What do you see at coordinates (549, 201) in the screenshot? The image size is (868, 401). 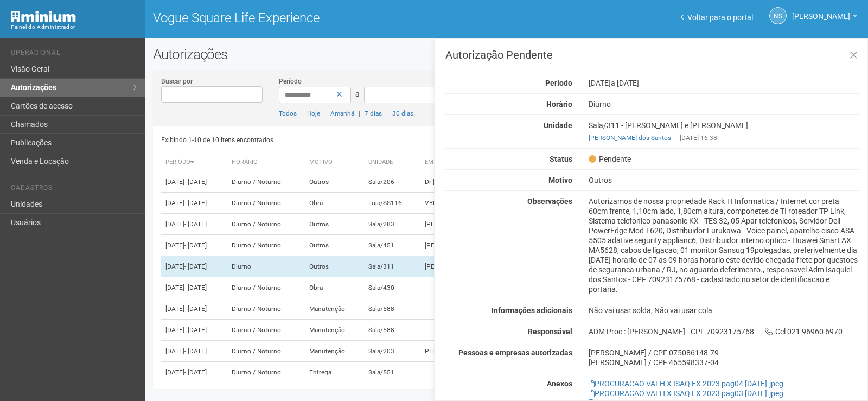 I see `strong: Observações` at bounding box center [549, 201].